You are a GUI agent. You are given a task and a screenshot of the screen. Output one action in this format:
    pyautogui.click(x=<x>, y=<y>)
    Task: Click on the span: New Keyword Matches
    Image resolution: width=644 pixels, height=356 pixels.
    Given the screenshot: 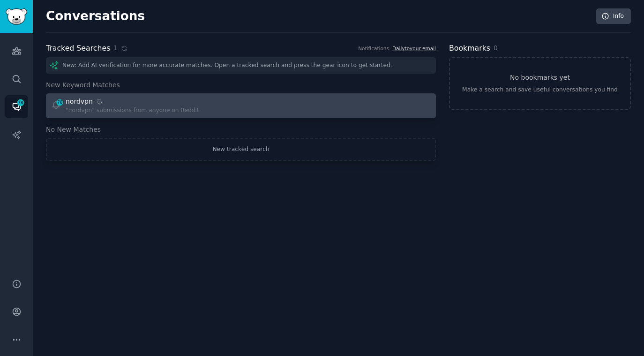 What is the action you would take?
    pyautogui.click(x=83, y=85)
    